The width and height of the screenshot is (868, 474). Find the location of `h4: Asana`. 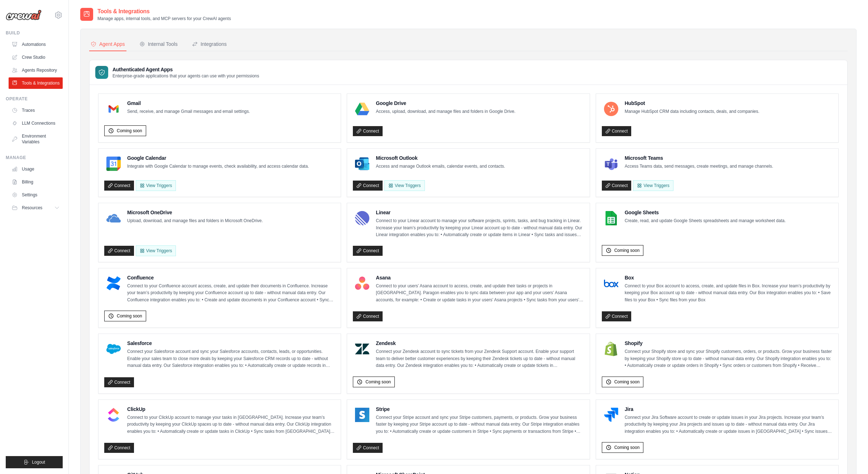

h4: Asana is located at coordinates (479, 278).